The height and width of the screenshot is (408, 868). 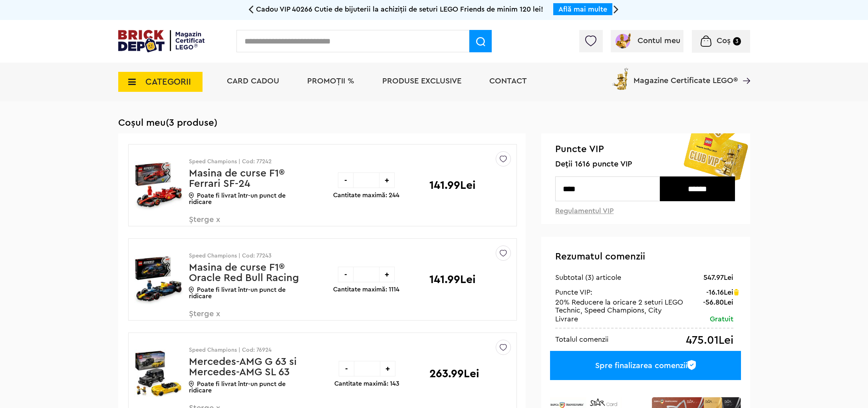 What do you see at coordinates (508, 81) in the screenshot?
I see `span: Contact` at bounding box center [508, 81].